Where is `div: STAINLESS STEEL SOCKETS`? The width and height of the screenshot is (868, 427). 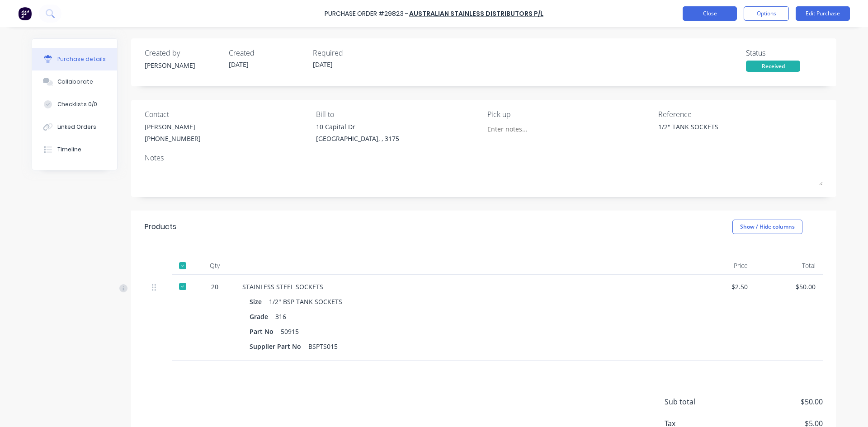 div: STAINLESS STEEL SOCKETS is located at coordinates (461, 286).